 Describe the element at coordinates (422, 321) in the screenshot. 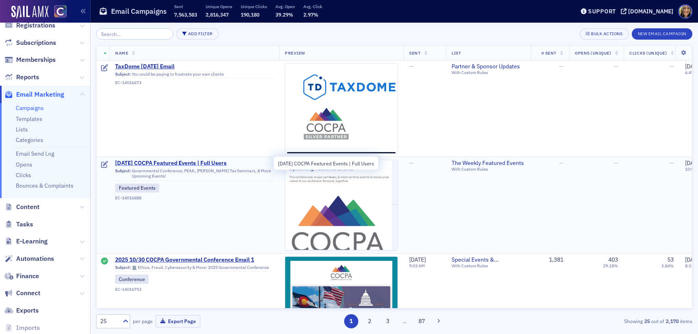

I see `button: 87` at that location.